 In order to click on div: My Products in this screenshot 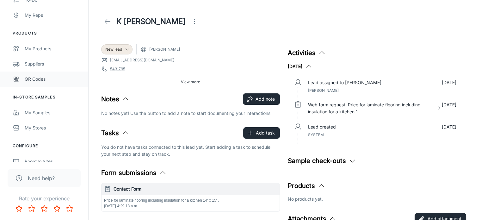, I will do `click(53, 49)`.